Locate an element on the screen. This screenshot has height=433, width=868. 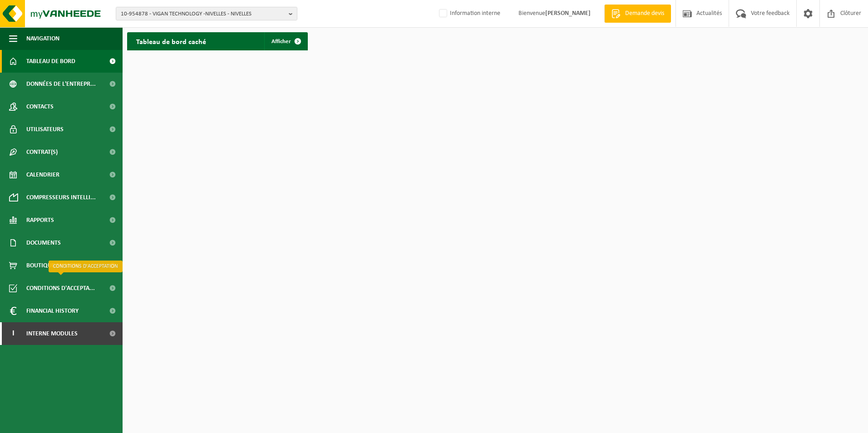
span: I is located at coordinates (13, 333).